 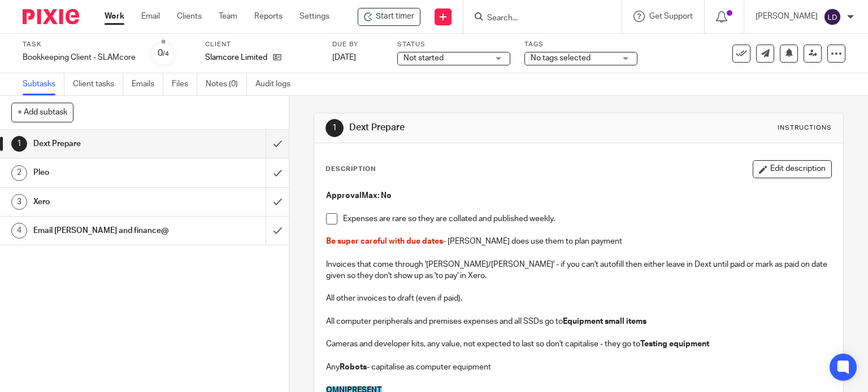 What do you see at coordinates (579, 345) in the screenshot?
I see `p: Cameras and developer kits, any value, not expected to last so don't capitalise - they go to` at bounding box center [579, 345].